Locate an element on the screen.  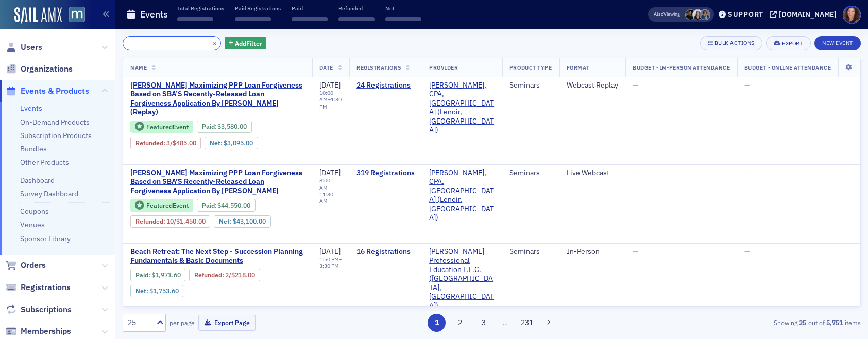
a: Other Products is located at coordinates (44, 163).